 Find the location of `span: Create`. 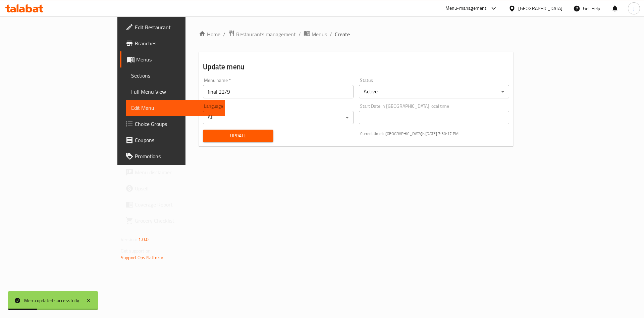

span: Create is located at coordinates (342, 34).